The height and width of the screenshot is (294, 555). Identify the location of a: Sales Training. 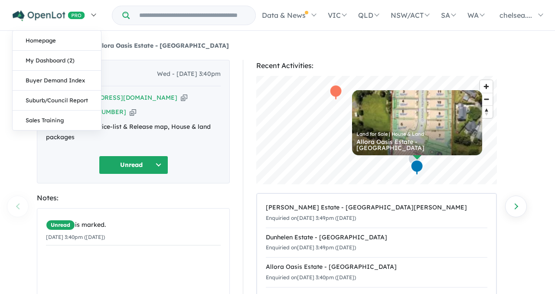
(57, 120).